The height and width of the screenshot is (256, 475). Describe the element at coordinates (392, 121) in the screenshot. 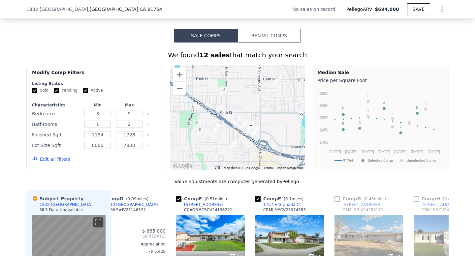

I see `text: L` at that location.